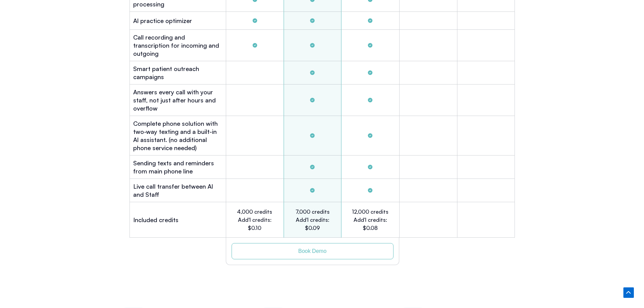  Describe the element at coordinates (312, 252) in the screenshot. I see `span: Book Demo` at that location.